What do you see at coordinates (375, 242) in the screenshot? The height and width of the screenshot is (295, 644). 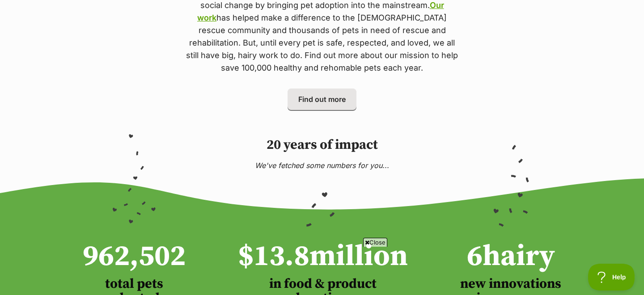 I see `span: Close` at bounding box center [375, 242].